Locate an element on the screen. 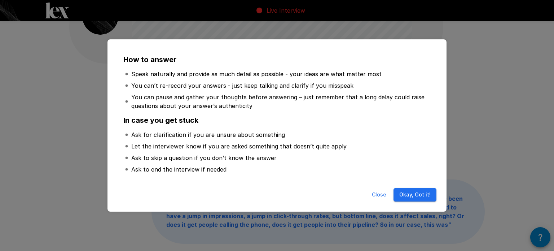 The height and width of the screenshot is (251, 554). p: You can’t re-record your answers - just keep talking and clarify if you misspeak is located at coordinates (242, 85).